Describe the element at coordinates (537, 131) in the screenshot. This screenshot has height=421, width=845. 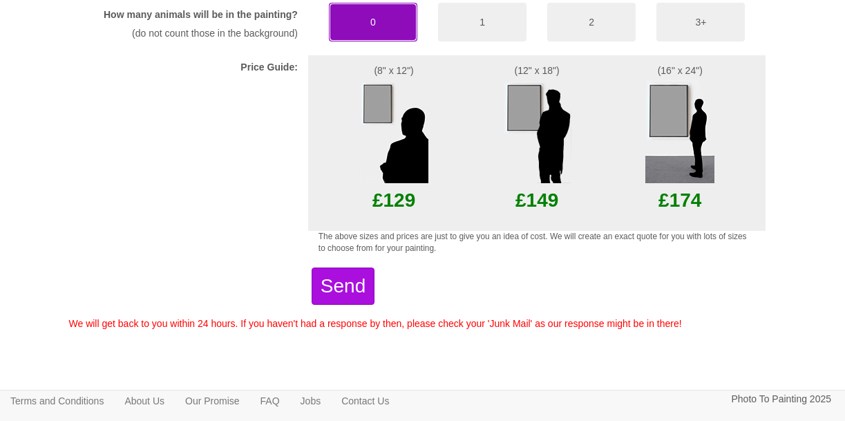
I see `img: Example size of a Midi painting` at that location.